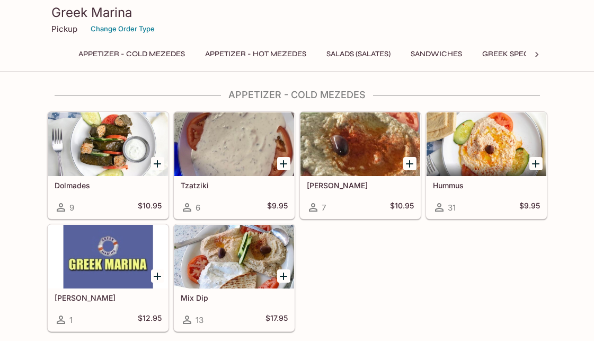 The width and height of the screenshot is (594, 341). I want to click on button: Add Tamara Salata, so click(157, 276).